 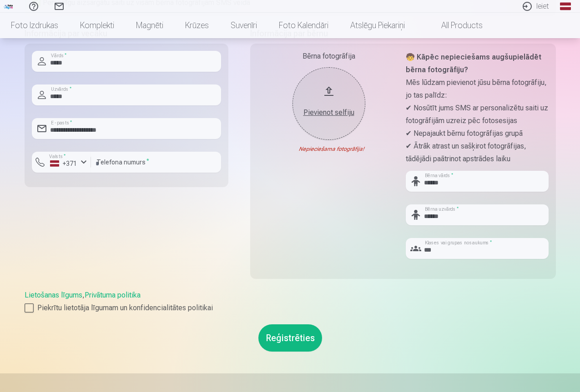 I want to click on a: Suvenīri, so click(x=243, y=26).